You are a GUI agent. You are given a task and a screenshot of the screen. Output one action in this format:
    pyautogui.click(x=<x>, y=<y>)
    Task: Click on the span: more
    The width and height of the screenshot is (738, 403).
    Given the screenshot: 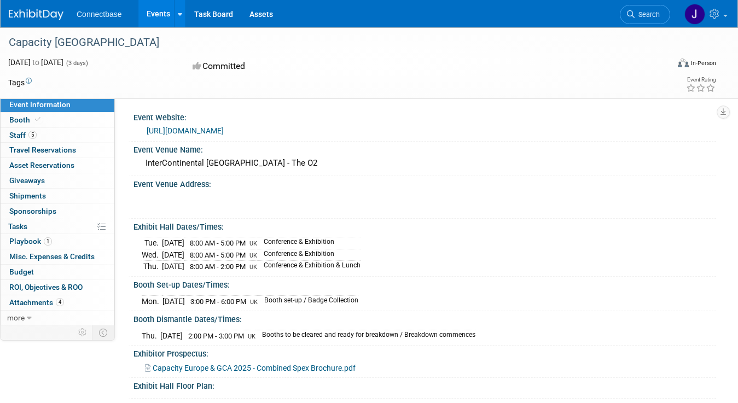 What is the action you would take?
    pyautogui.click(x=16, y=318)
    